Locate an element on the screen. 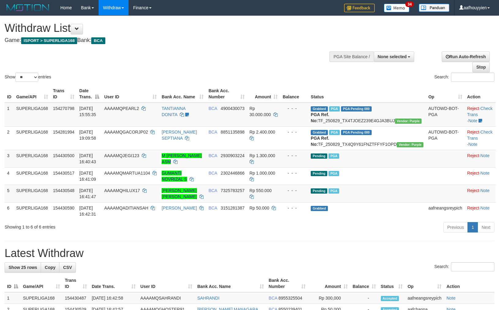  td: 5 is located at coordinates (9, 193).